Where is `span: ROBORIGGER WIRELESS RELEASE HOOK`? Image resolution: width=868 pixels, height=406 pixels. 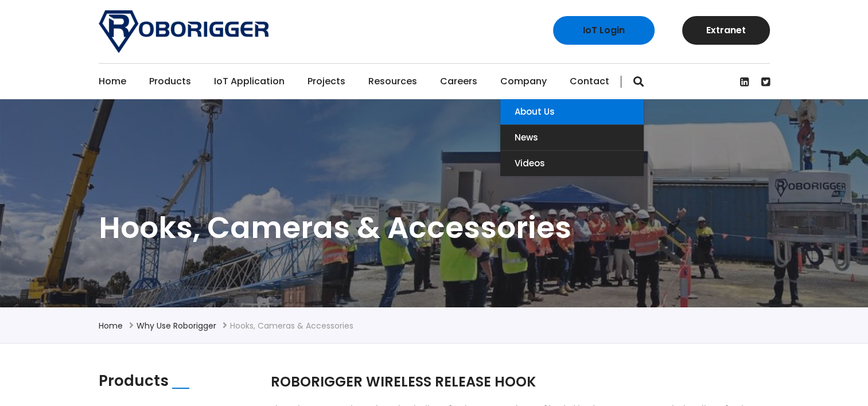
span: ROBORIGGER WIRELESS RELEASE HOOK is located at coordinates (403, 382).